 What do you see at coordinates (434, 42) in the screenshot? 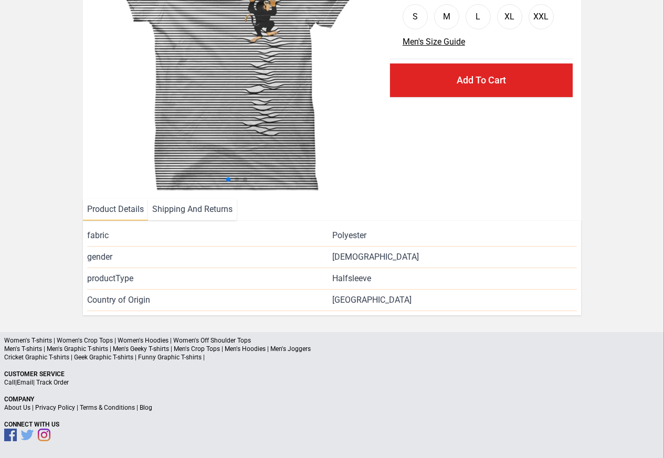
I see `button: Men's Size Guide` at bounding box center [434, 42].